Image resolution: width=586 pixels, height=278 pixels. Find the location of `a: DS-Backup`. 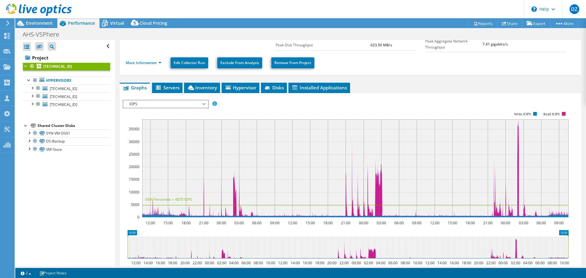

a: DS-Backup is located at coordinates (67, 141).